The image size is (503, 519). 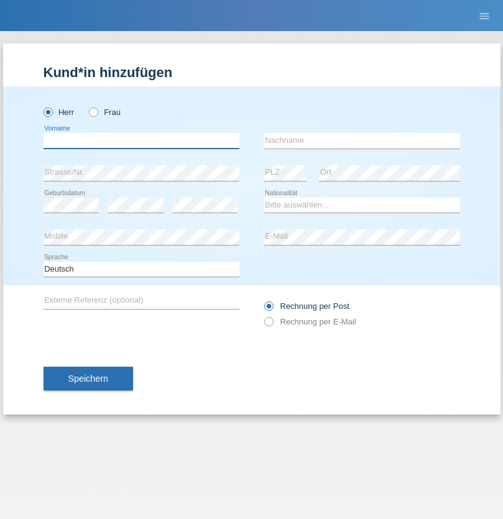 I want to click on i: menu, so click(x=484, y=16).